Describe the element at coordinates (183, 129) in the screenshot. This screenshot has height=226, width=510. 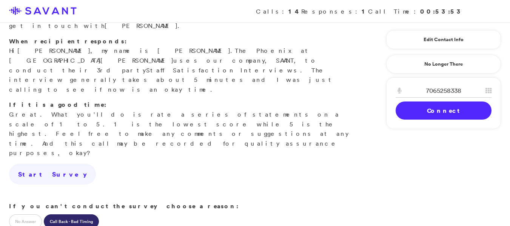
I see `p: Great. What you'll do is rate a series of statements on a scale of 1 to 5. 1 is the lowest score ...` at that location.